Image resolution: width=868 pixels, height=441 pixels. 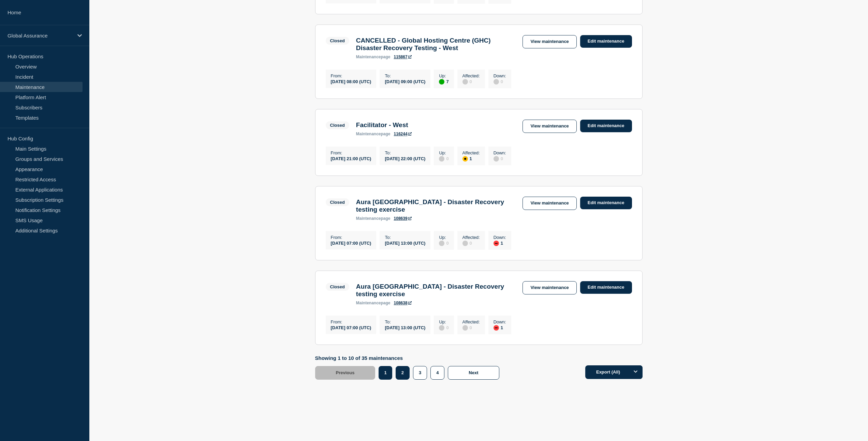 I want to click on button: 3, so click(x=420, y=373).